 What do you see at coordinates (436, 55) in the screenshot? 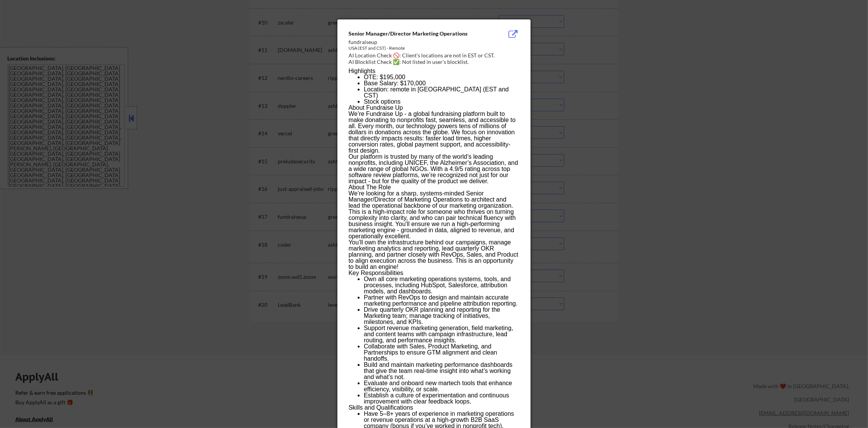
I see `div: AI Location Check 🚫: Client's locations are not in EST or CST.` at bounding box center [436, 55].